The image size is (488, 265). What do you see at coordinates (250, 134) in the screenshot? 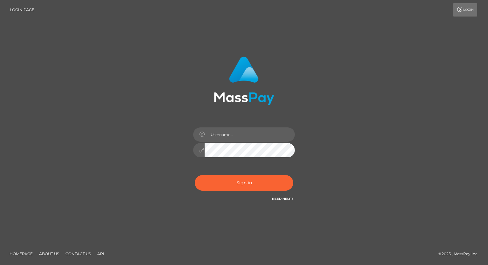
I see `input: Username...` at bounding box center [250, 134].